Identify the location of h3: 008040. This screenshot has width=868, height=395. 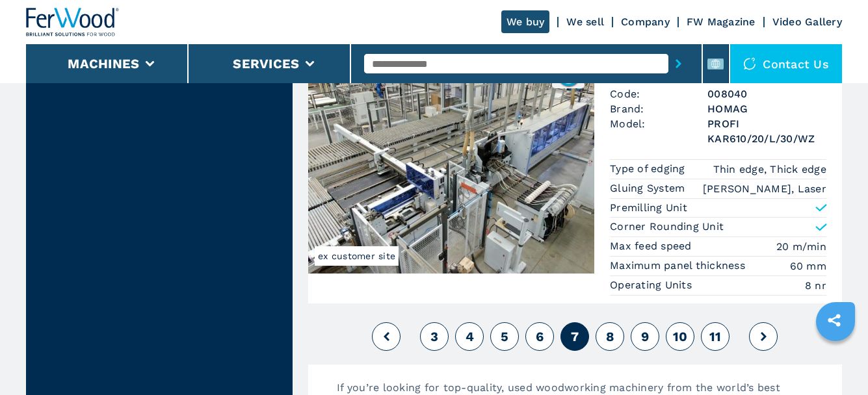
(766, 93).